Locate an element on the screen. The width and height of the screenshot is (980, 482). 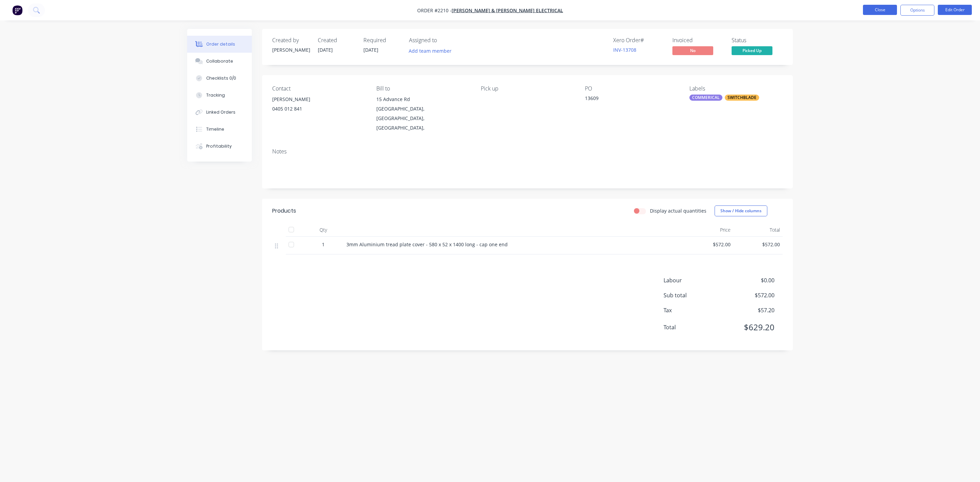
div: Pick up is located at coordinates (527, 88).